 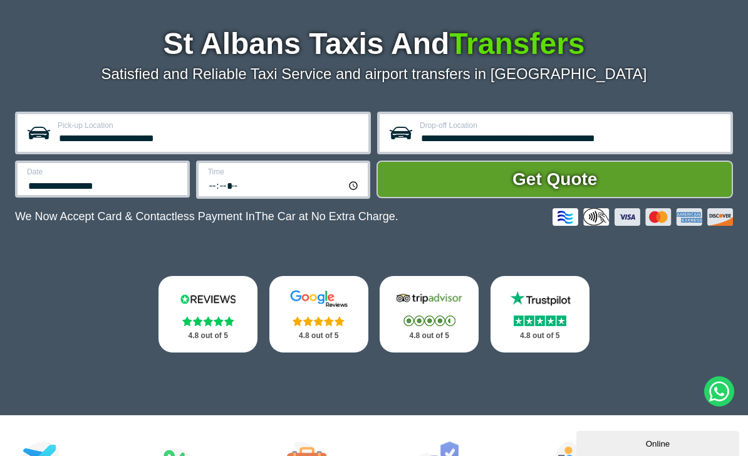 I want to click on span: The Car at No Extra Charge., so click(x=326, y=216).